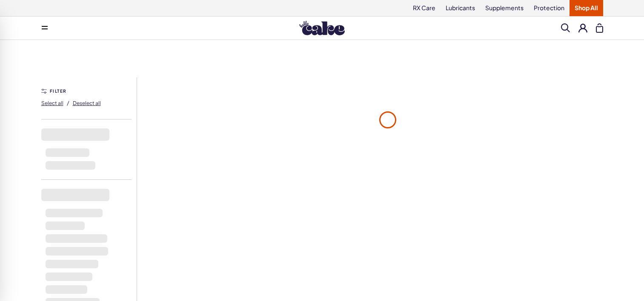 This screenshot has height=301, width=644. I want to click on button: Select all, so click(52, 103).